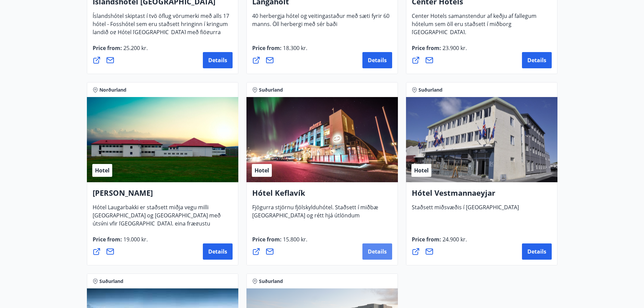  I want to click on span: Center Hotels samanstendur af keðju af fallegum hótelum sem öll eru staðsett í miðborg [GEOGRAPHI..., so click(474, 27).